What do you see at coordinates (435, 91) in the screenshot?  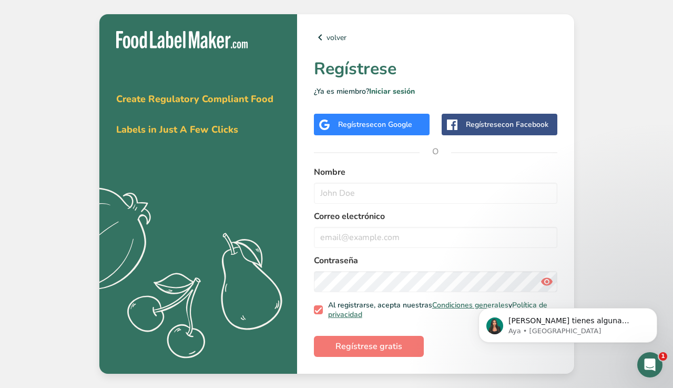 I see `p: ¿Ya es miembro?` at bounding box center [435, 91].